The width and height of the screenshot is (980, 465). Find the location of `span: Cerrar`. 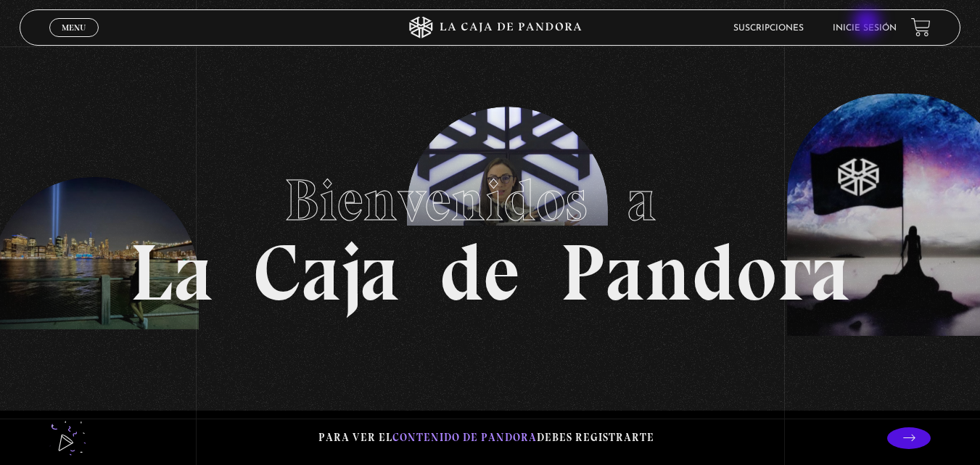

span: Cerrar is located at coordinates (74, 41).